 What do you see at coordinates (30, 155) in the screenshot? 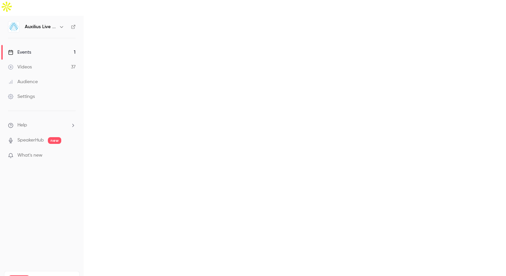
I see `span: What's new` at bounding box center [30, 155].